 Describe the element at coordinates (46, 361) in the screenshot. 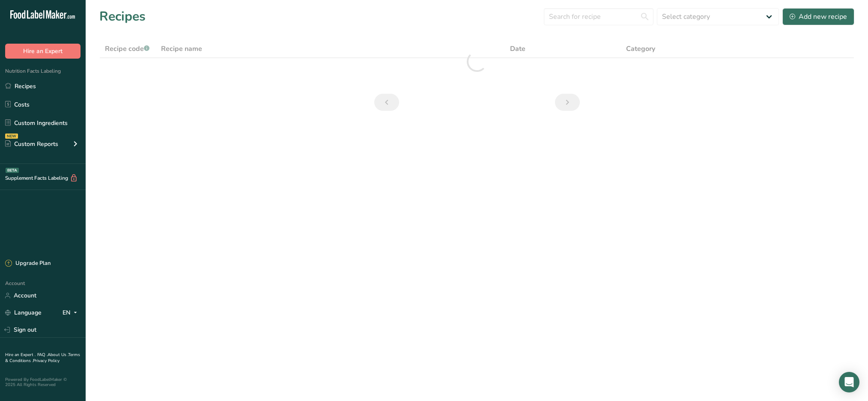

I see `a: Privacy Policy` at that location.